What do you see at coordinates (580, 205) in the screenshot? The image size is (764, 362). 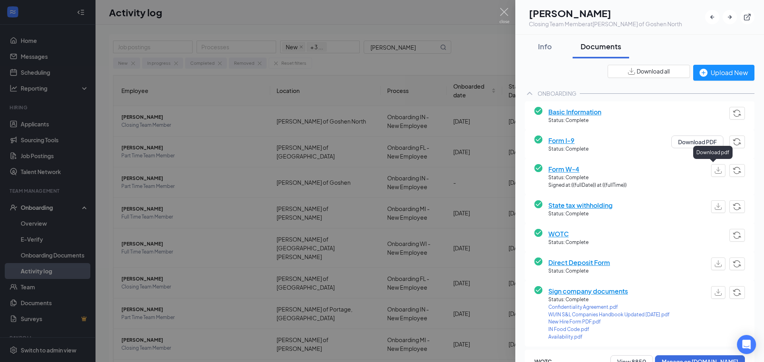 I see `span: State tax withholding` at bounding box center [580, 205].